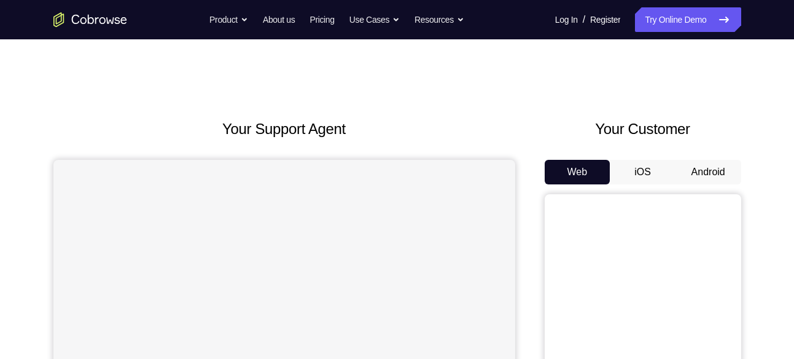 This screenshot has height=359, width=794. I want to click on button: Resources, so click(439, 20).